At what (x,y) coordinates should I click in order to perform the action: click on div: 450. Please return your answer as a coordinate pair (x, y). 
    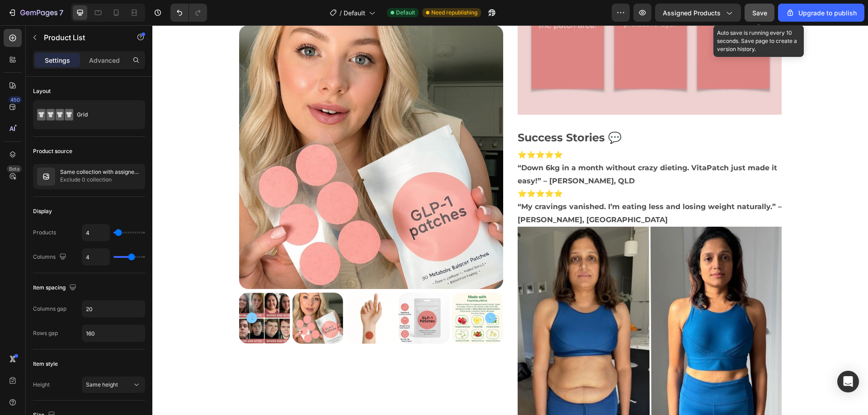
    Looking at the image, I should click on (15, 100).